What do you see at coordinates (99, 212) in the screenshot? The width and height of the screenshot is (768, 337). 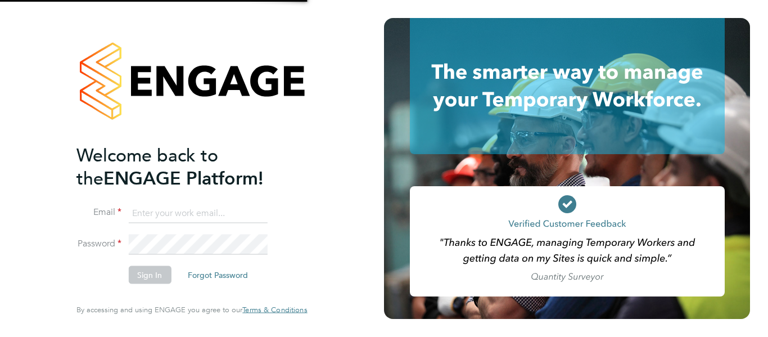 I see `label: Email` at bounding box center [99, 212].